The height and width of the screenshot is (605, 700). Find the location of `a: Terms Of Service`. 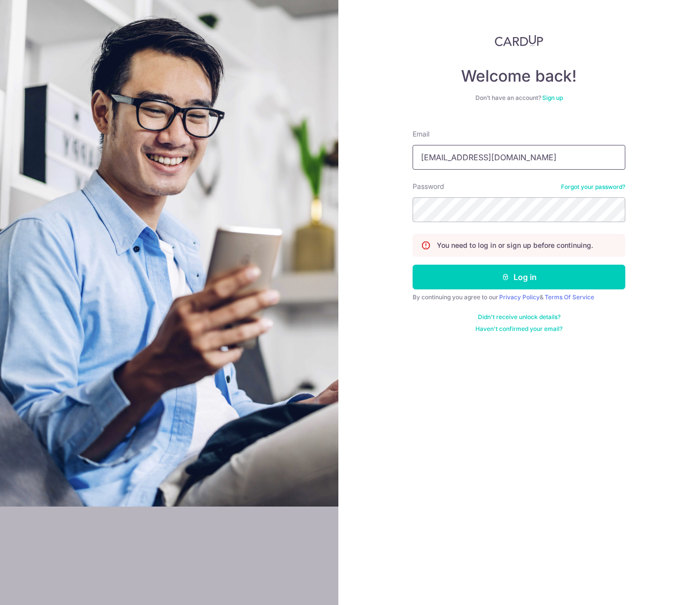

a: Terms Of Service is located at coordinates (570, 297).